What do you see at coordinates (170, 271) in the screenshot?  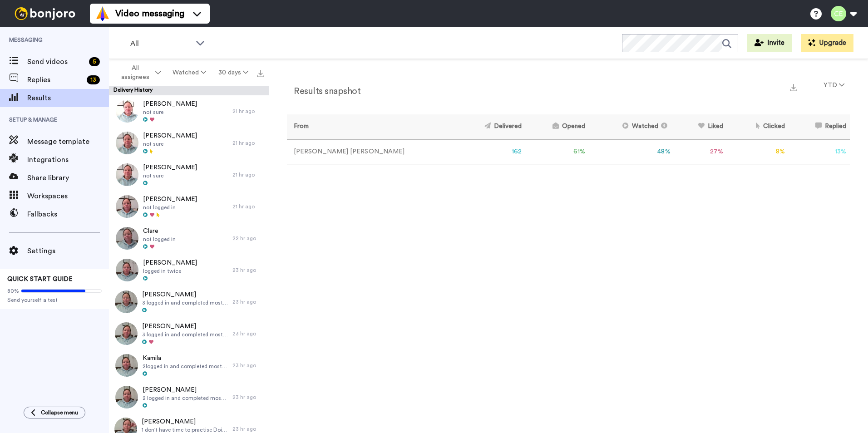 I see `span: logged in twice` at bounding box center [170, 271].